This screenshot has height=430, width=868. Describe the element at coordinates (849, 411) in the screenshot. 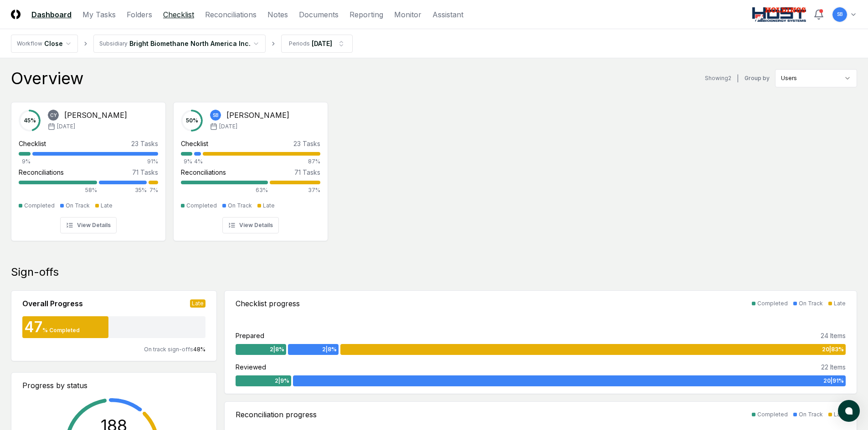

I see `button: atlas-launcher` at that location.